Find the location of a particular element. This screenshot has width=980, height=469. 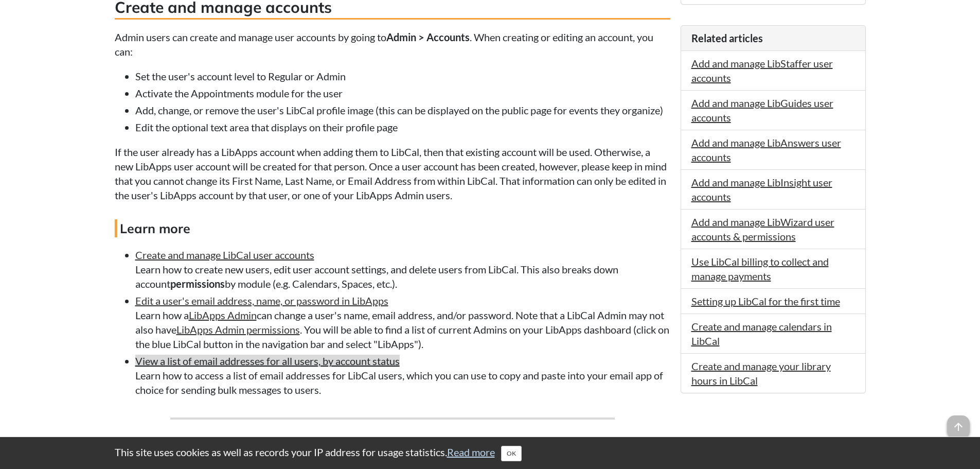

a: Create and manage LibCal user accounts is located at coordinates (225, 255).